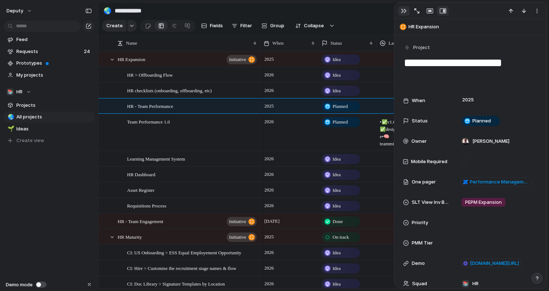 Image resolution: width=549 pixels, height=291 pixels. I want to click on span: Requests, so click(49, 52).